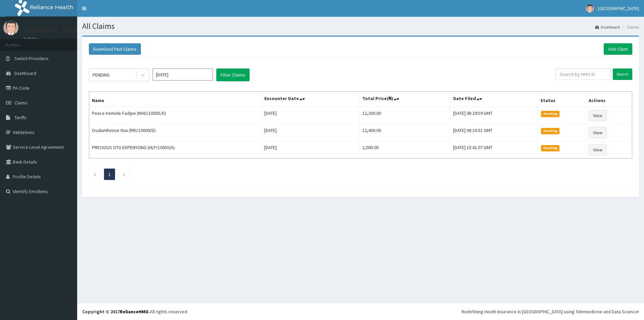 This screenshot has height=320, width=644. What do you see at coordinates (124, 174) in the screenshot?
I see `a: Next page` at bounding box center [124, 174].